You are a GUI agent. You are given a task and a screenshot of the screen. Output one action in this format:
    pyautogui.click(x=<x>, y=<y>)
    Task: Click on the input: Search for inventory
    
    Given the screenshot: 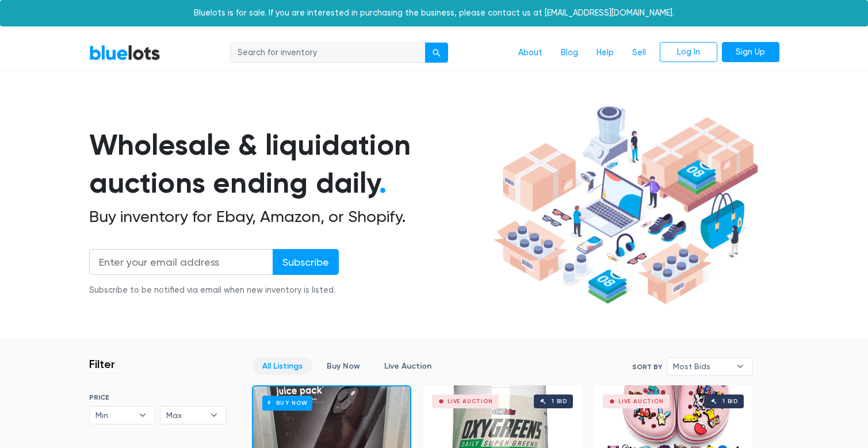 What is the action you would take?
    pyautogui.click(x=328, y=53)
    